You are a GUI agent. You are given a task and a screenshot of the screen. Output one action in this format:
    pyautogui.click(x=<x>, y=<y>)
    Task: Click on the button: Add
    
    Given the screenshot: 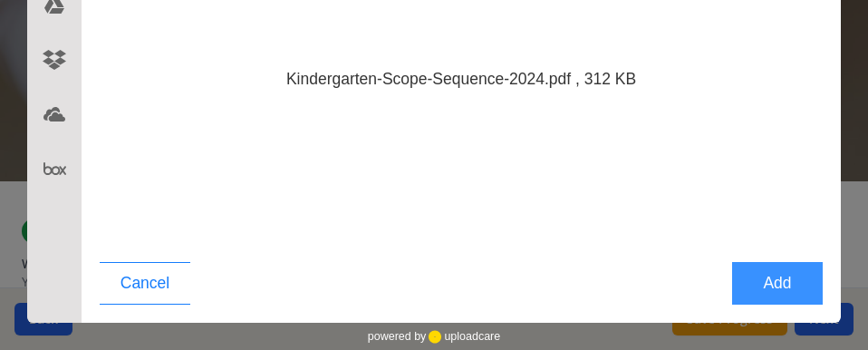 What is the action you would take?
    pyautogui.click(x=777, y=283)
    